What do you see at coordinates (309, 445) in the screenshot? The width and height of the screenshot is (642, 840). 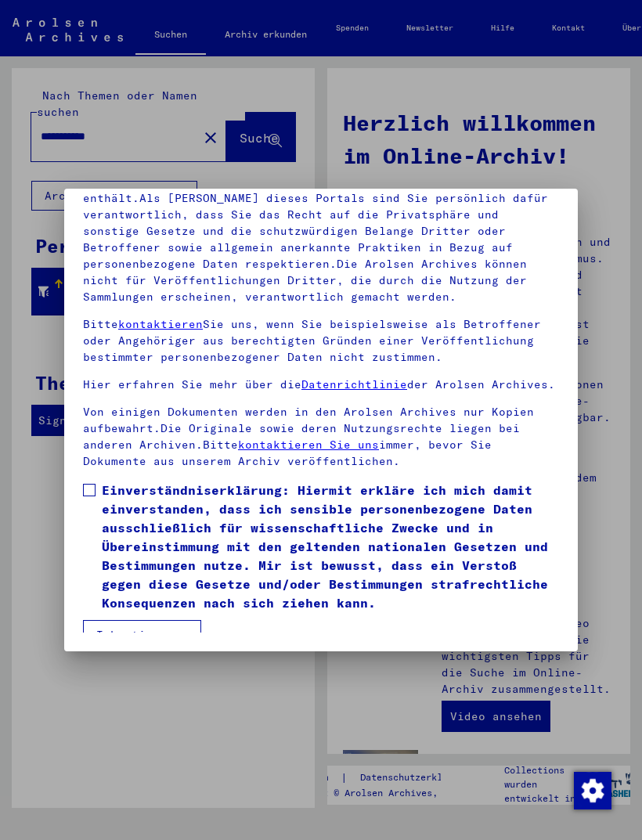 I see `a: kontaktieren Sie uns` at bounding box center [309, 445].